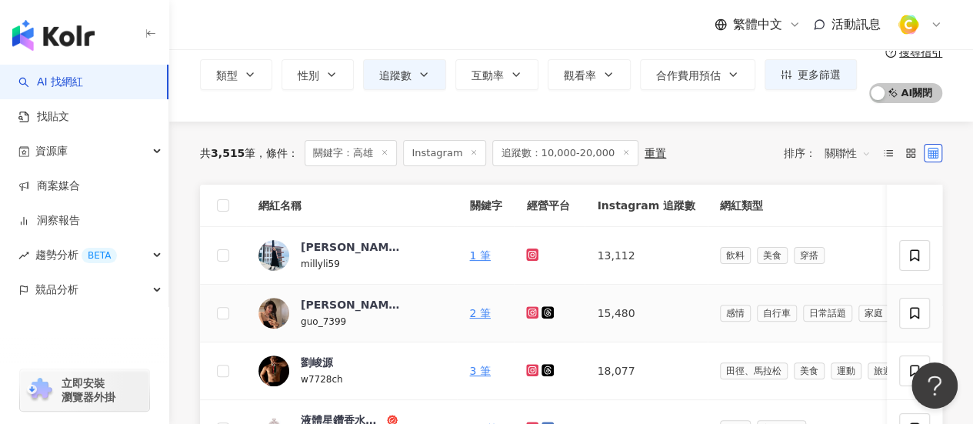 The height and width of the screenshot is (424, 973). I want to click on span: 互動率, so click(488, 75).